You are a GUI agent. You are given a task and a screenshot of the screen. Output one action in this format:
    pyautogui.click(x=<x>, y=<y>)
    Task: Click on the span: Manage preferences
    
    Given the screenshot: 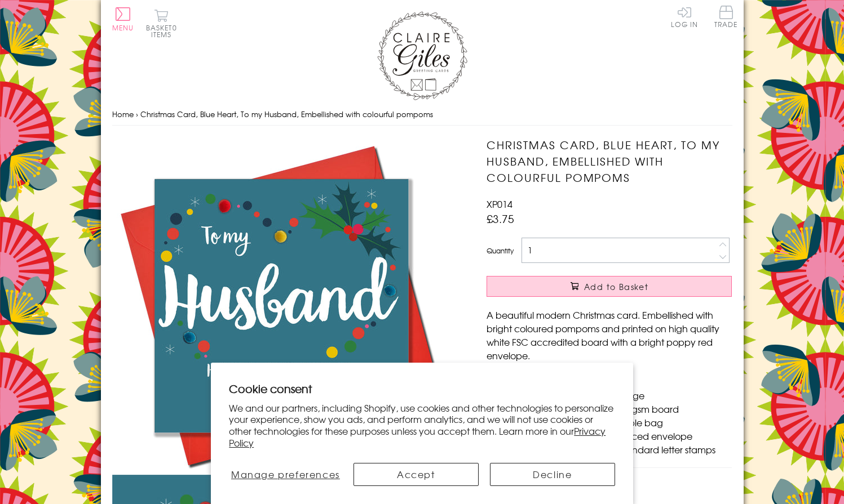 What is the action you would take?
    pyautogui.click(x=285, y=475)
    